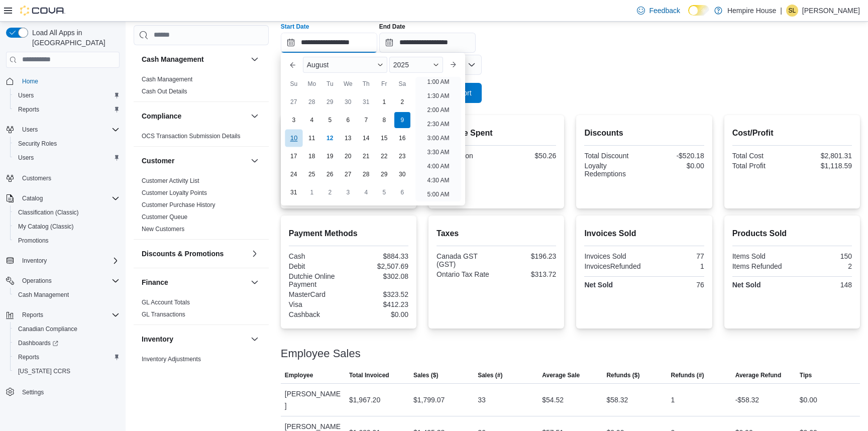 The height and width of the screenshot is (431, 868). Describe the element at coordinates (201, 87) in the screenshot. I see `div: Cash Management` at that location.